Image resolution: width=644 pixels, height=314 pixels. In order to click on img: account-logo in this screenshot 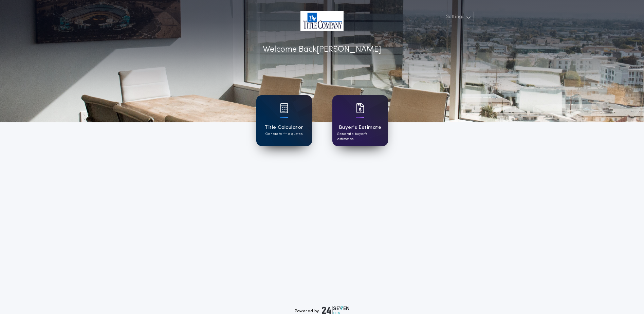, I will do `click(322, 21)`.